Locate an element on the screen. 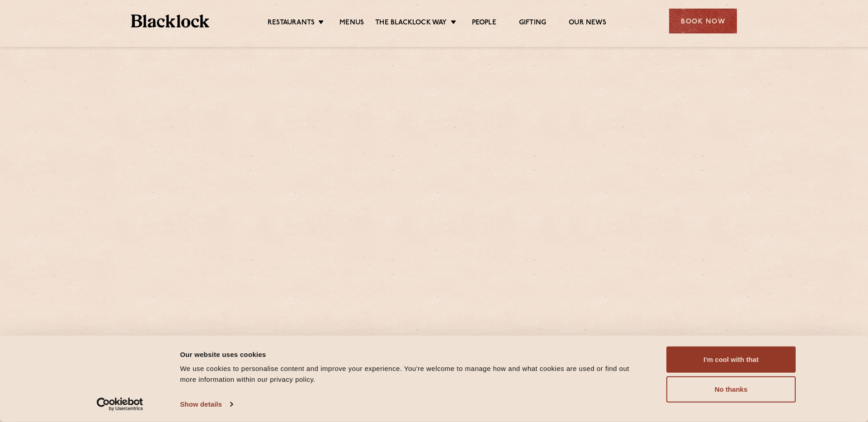 This screenshot has height=422, width=868. a: The Blacklock Way is located at coordinates (411, 24).